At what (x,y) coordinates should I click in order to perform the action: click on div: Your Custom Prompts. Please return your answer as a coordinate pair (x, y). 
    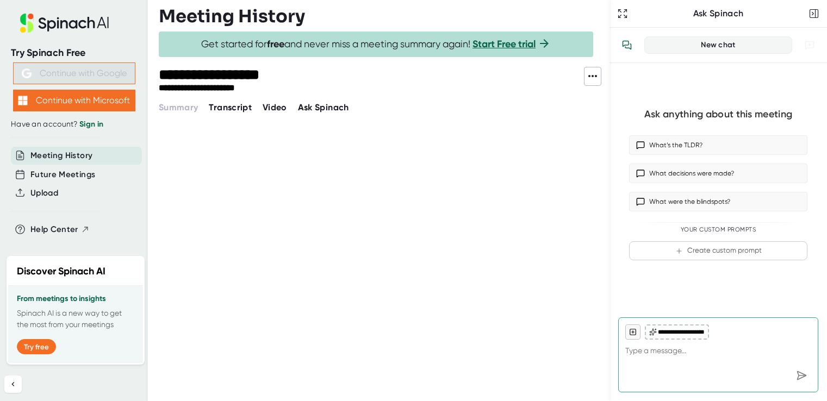
    Looking at the image, I should click on (718, 230).